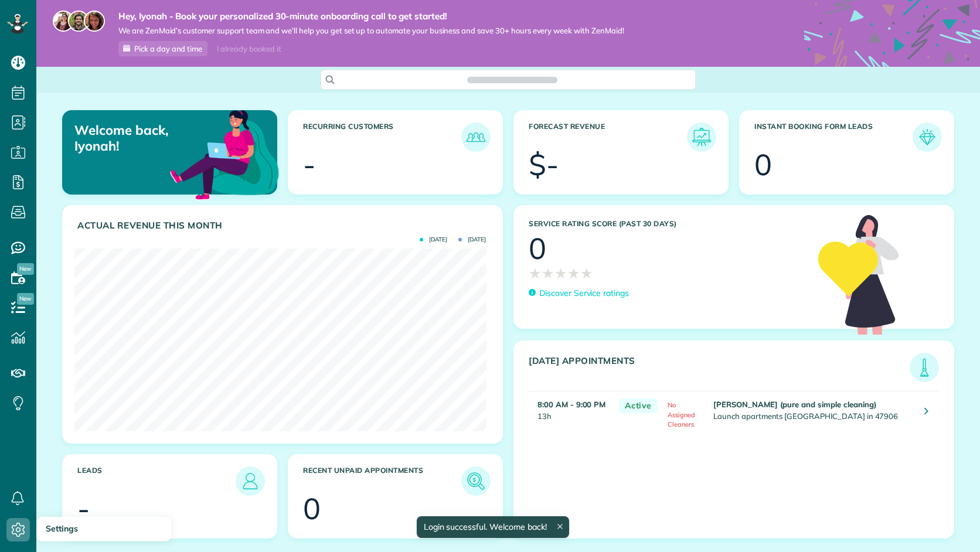  What do you see at coordinates (382, 480) in the screenshot?
I see `h3: Recent unpaid appointments` at bounding box center [382, 480].